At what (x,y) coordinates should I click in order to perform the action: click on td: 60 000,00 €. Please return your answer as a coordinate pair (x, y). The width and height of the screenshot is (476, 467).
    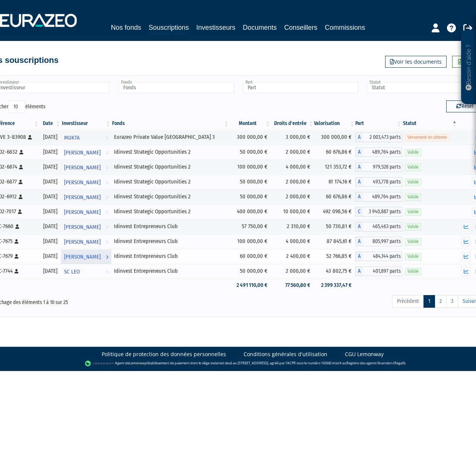
    Looking at the image, I should click on (250, 256).